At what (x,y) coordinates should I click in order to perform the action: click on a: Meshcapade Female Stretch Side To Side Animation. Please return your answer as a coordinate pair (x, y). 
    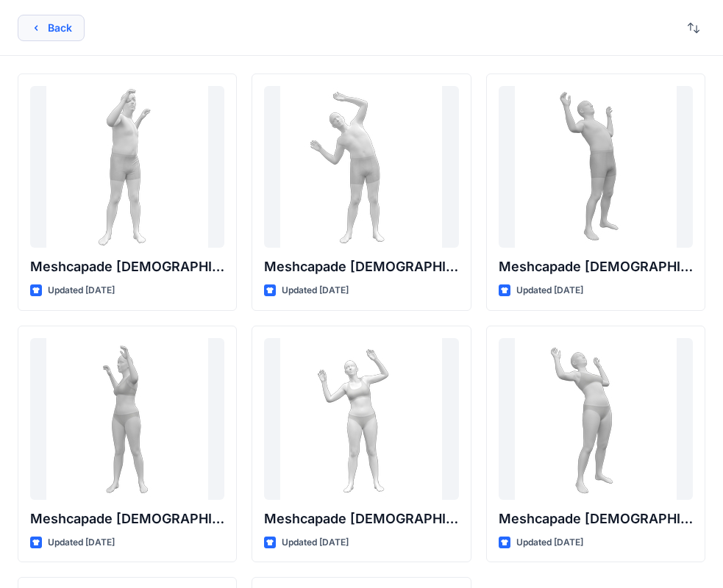
    Looking at the image, I should click on (128, 419).